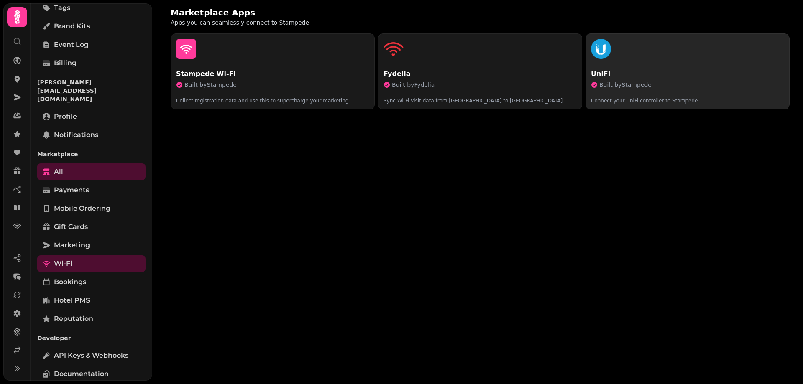  What do you see at coordinates (81, 374) in the screenshot?
I see `span: Documentation` at bounding box center [81, 374].